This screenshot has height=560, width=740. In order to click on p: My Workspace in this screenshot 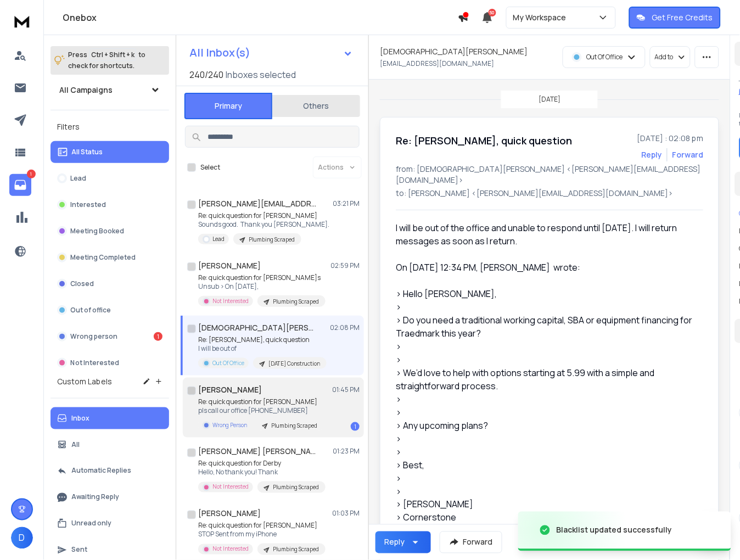, I will do `click(542, 17)`.